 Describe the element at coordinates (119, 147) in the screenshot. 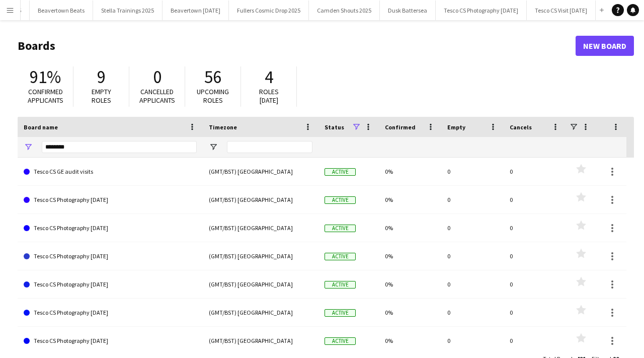

I see `input: Board name Filter Input` at that location.